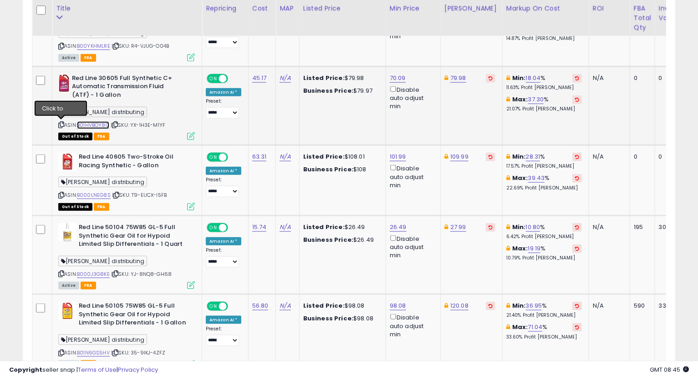 Image resolution: width=698 pixels, height=379 pixels. What do you see at coordinates (671, 228) in the screenshot?
I see `div: 3069.30` at bounding box center [671, 228].